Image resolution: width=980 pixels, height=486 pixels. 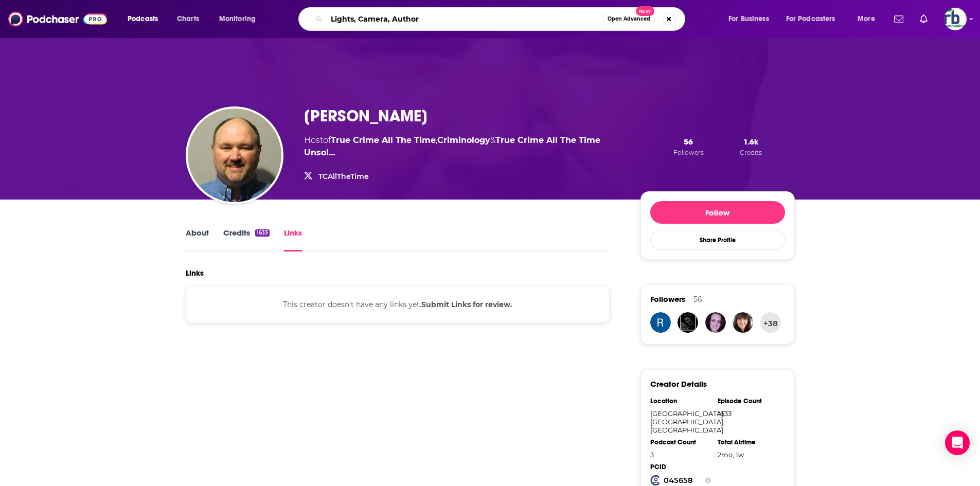 What do you see at coordinates (234, 155) in the screenshot?
I see `img: Mike Ferguson` at bounding box center [234, 155].